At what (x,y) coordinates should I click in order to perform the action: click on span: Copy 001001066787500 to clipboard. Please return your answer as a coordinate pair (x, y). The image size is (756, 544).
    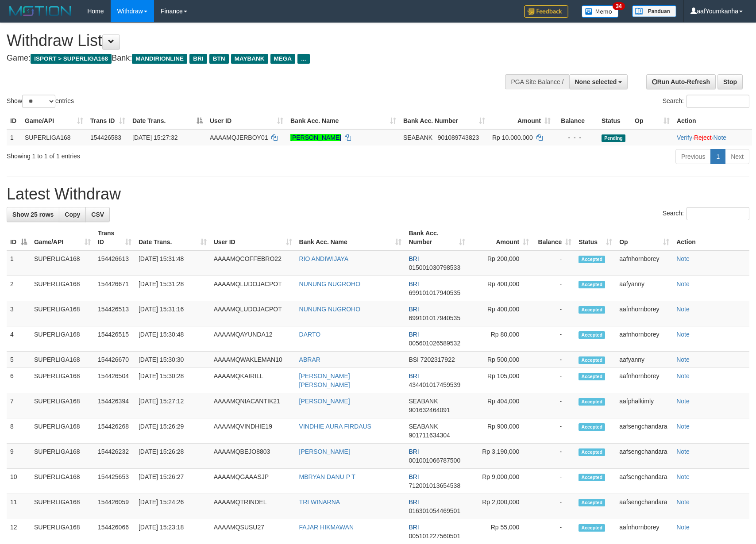
    Looking at the image, I should click on (434, 460).